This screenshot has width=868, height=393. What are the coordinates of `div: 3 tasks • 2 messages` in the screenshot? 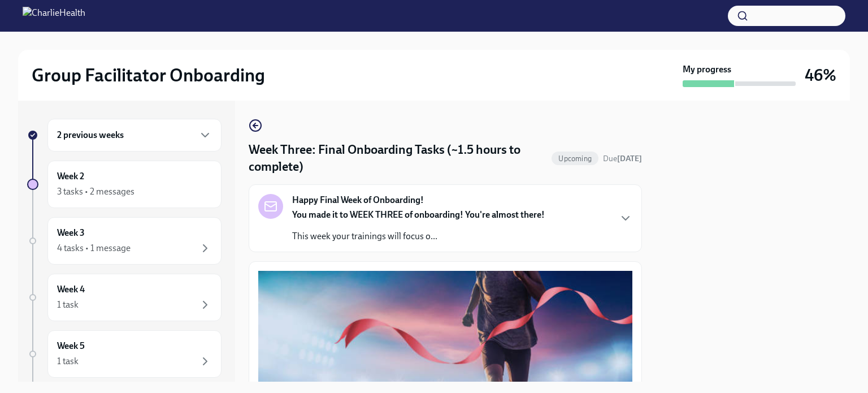 It's located at (95, 192).